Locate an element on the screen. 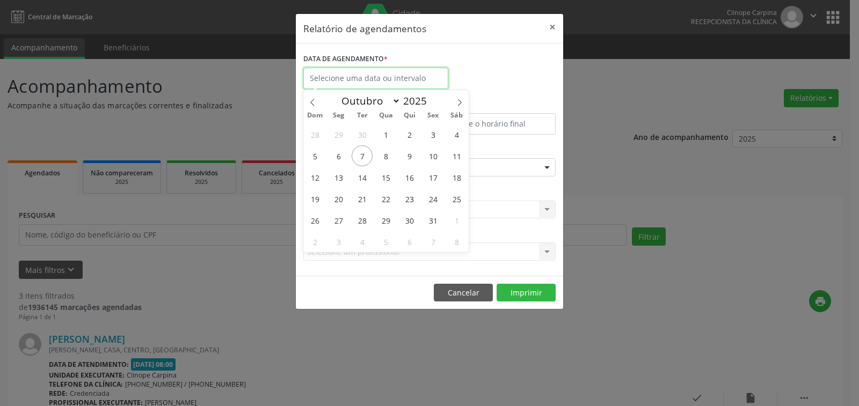  span: Outubro 5, 2025 is located at coordinates (315, 156).